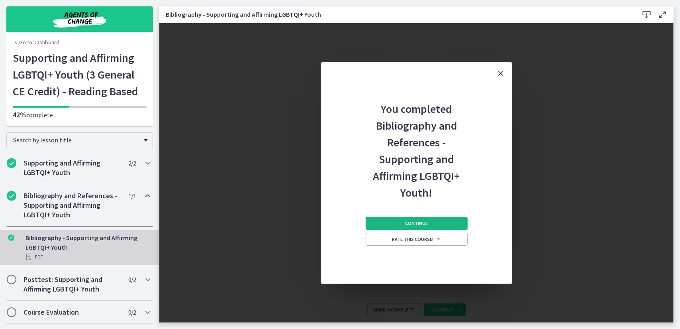 Image resolution: width=680 pixels, height=329 pixels. Describe the element at coordinates (416, 223) in the screenshot. I see `span: Continue` at that location.